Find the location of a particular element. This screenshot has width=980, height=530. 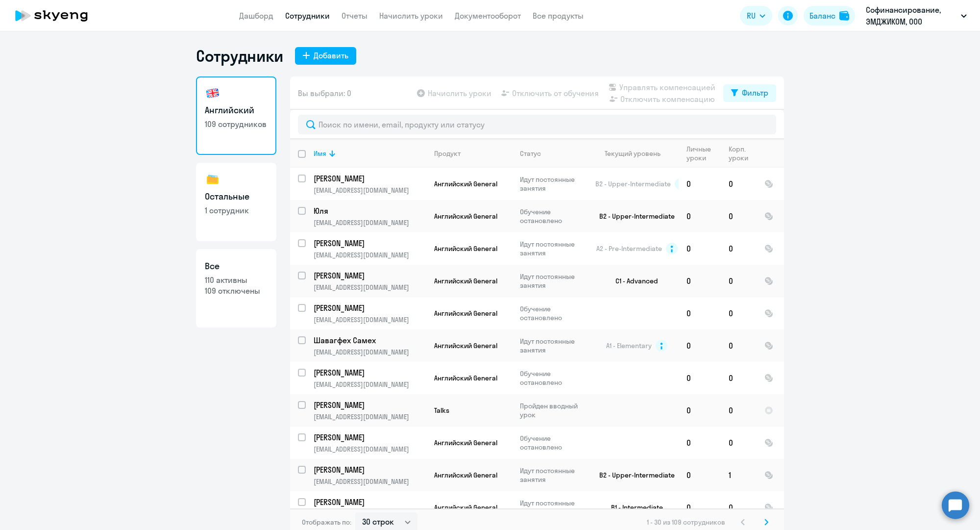

div: Баланс is located at coordinates (822, 15).